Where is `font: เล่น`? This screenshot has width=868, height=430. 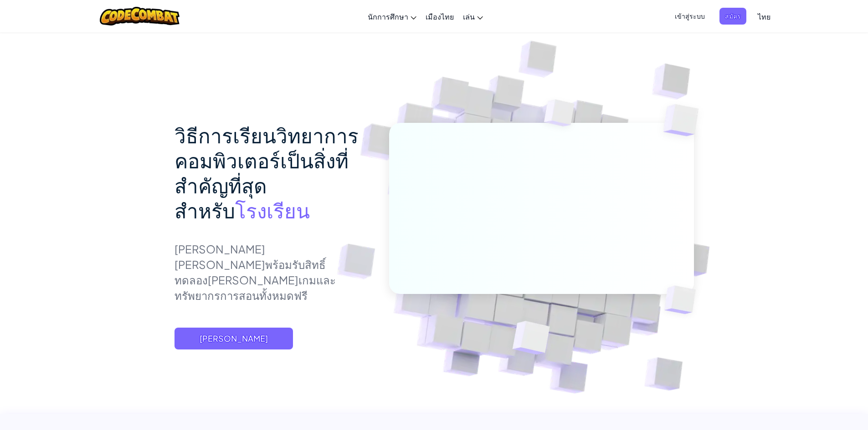 font: เล่น is located at coordinates (469, 16).